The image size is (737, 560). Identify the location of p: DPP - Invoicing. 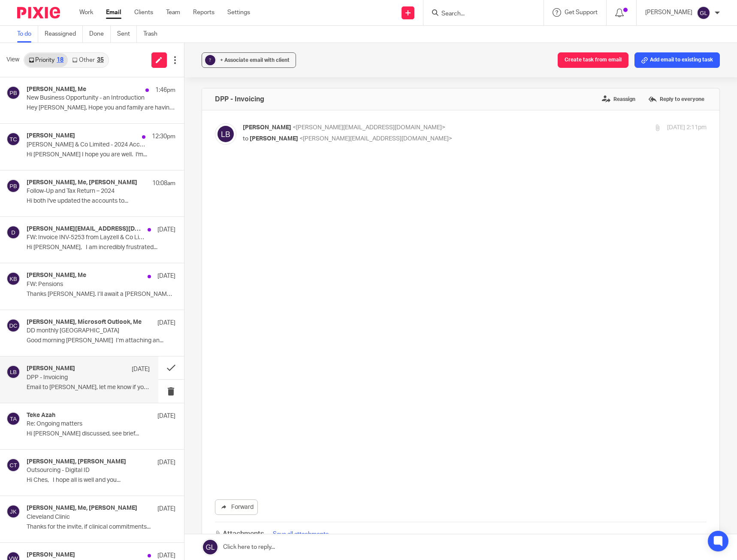
(75, 377).